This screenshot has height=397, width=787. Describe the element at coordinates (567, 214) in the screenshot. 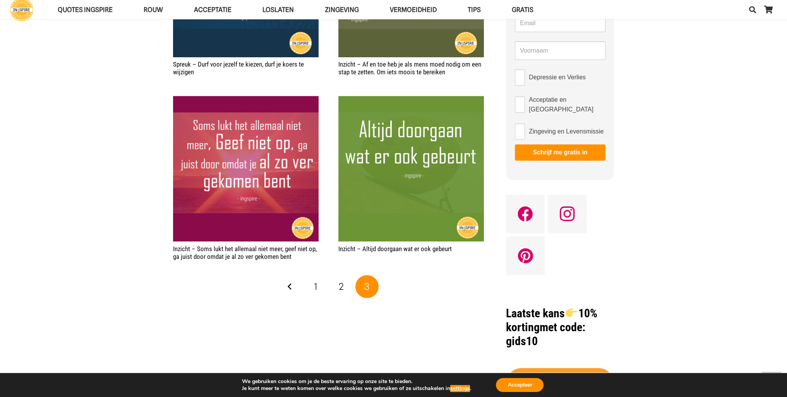

I see `a: Instagram` at that location.